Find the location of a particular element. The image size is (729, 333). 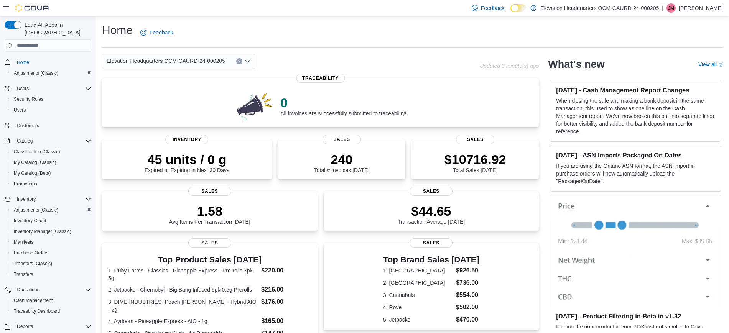

a: Purchase Orders is located at coordinates (31, 253).